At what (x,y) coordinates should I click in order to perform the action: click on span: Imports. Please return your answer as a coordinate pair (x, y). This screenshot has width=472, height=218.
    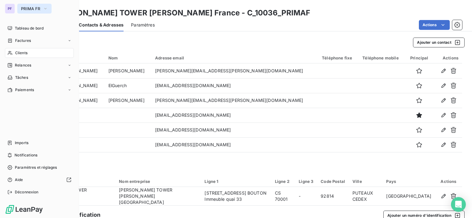
    Looking at the image, I should click on (22, 143).